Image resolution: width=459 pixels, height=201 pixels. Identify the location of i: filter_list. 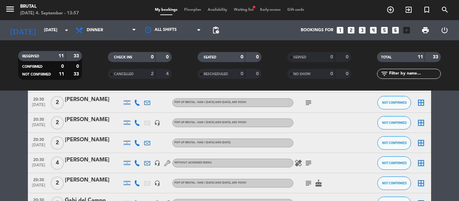
(384, 74).